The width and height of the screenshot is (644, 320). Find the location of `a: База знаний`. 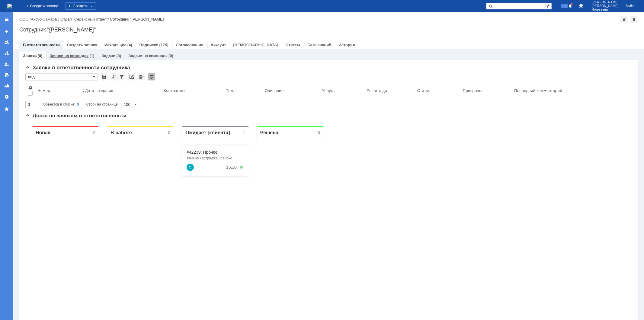

a: База знаний is located at coordinates (319, 45).